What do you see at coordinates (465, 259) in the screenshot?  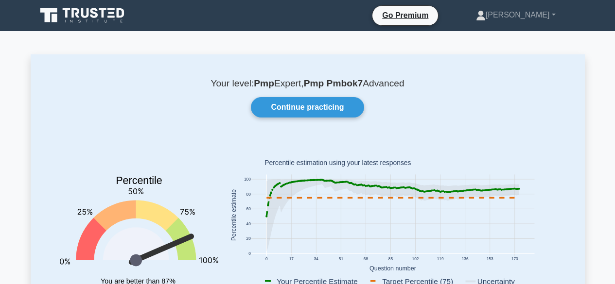 I see `text: 136` at bounding box center [465, 259].